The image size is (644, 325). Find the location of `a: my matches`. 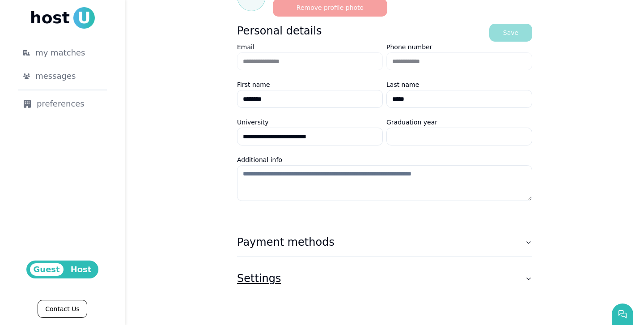

a: my matches is located at coordinates (62, 53).